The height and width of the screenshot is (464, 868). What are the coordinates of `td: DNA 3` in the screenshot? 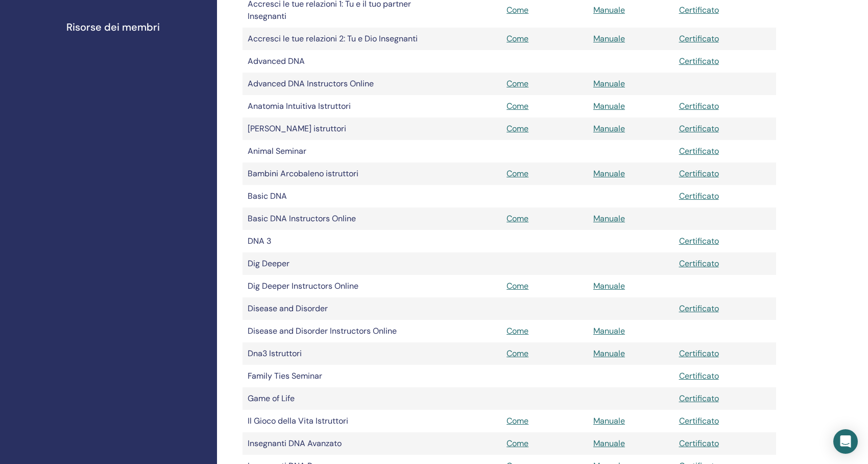 It's located at (334, 241).